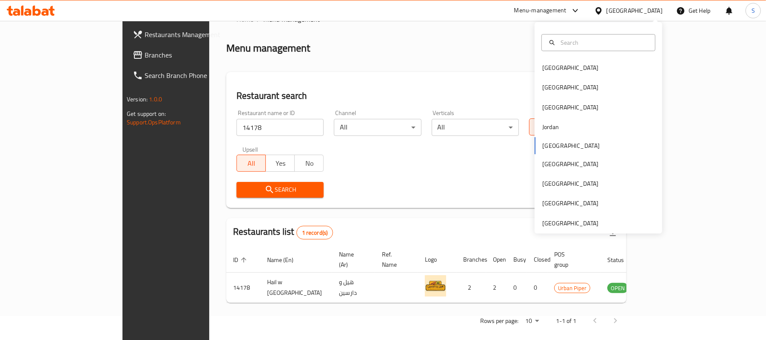 The height and width of the screenshot is (340, 766). What do you see at coordinates (268, 48) in the screenshot?
I see `h2: Menu management` at bounding box center [268, 48].